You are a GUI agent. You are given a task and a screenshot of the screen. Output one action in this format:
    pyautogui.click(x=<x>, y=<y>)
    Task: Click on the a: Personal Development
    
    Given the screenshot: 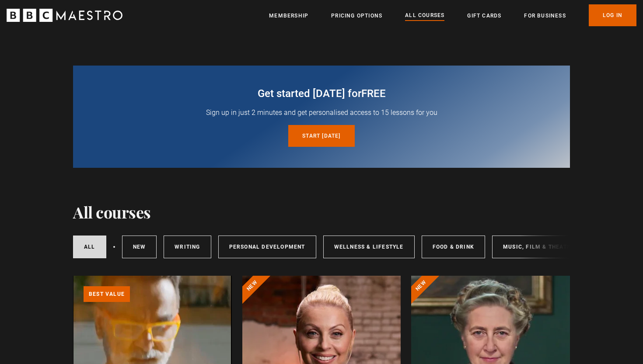 What is the action you would take?
    pyautogui.click(x=267, y=247)
    